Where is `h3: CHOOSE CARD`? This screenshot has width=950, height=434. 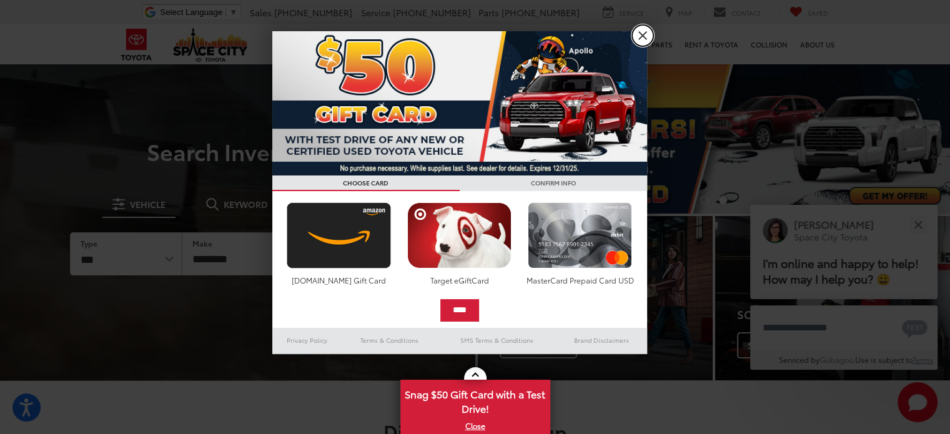 h3: CHOOSE CARD is located at coordinates (366, 183).